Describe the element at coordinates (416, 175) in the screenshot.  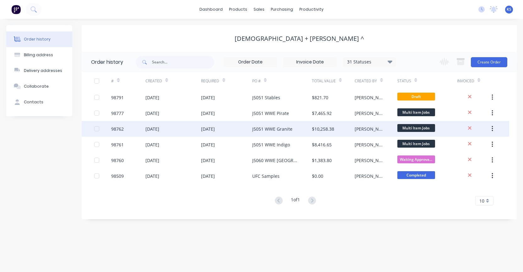
I see `span: Completed` at that location.